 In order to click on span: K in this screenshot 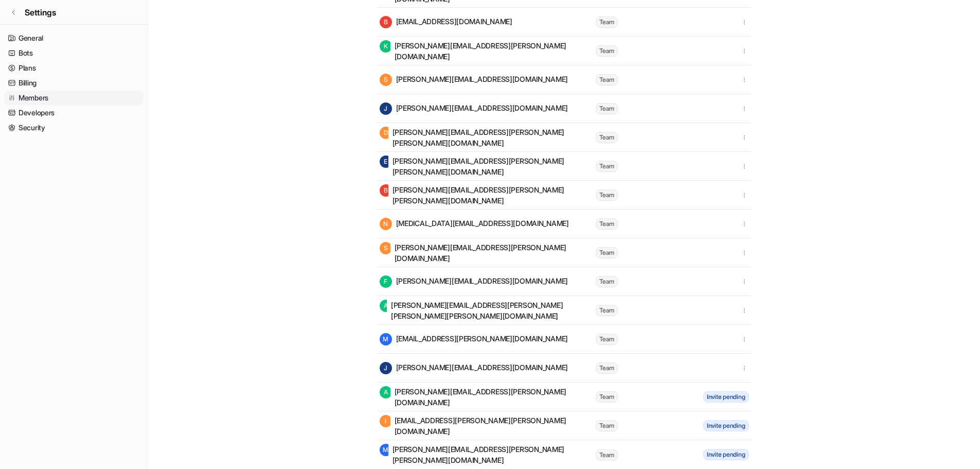, I will do `click(386, 46)`.